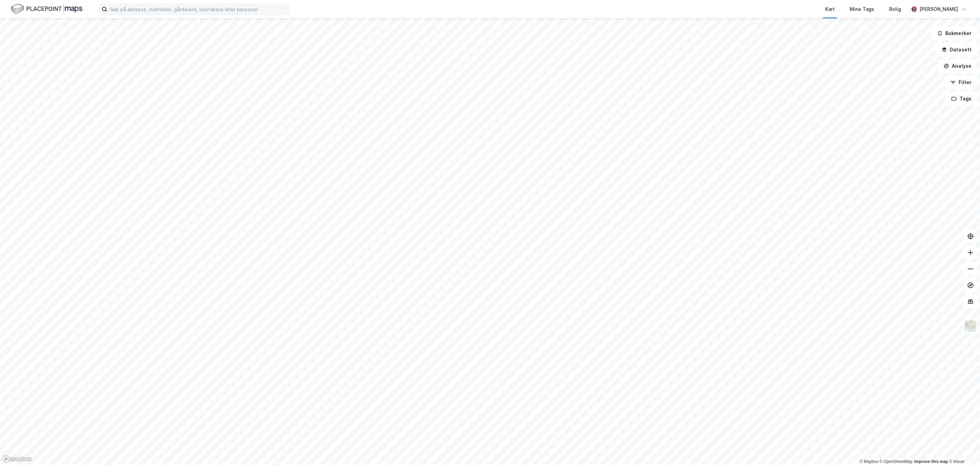  Describe the element at coordinates (46, 8) in the screenshot. I see `img: logo.f888ab2527a4732fd821a326f86c7f29.svg` at that location.